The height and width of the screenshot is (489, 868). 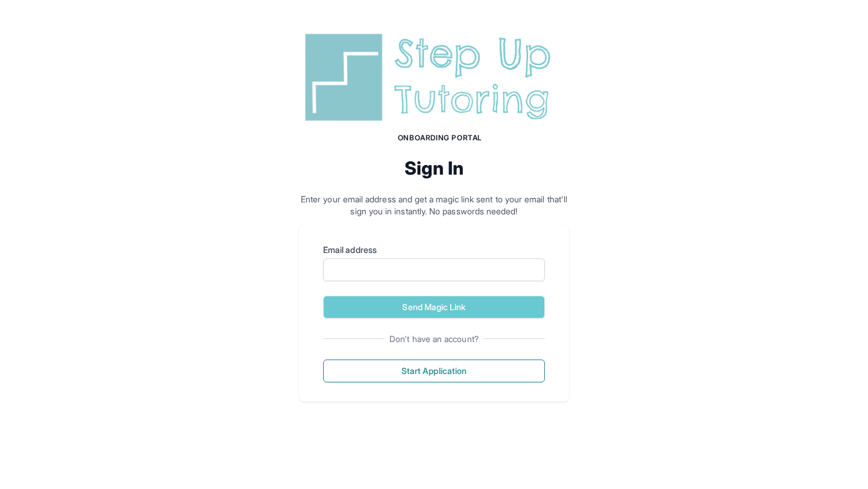 I want to click on button: Start Application, so click(x=434, y=371).